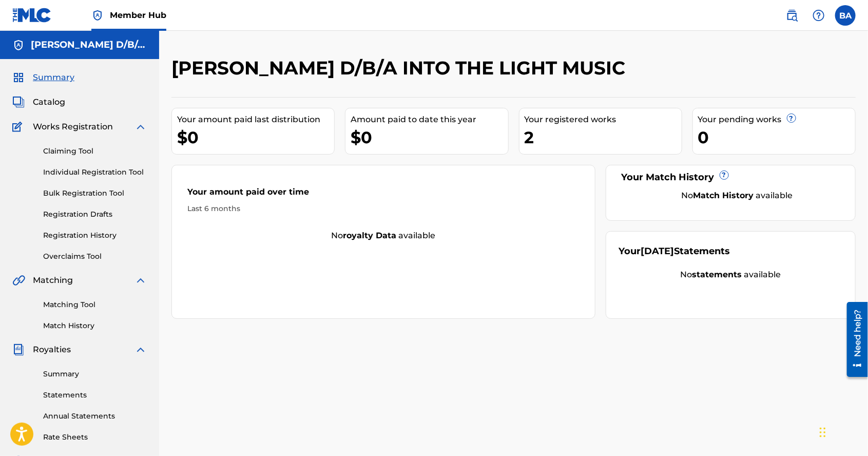 The height and width of the screenshot is (456, 868). What do you see at coordinates (604, 137) in the screenshot?
I see `div: 2` at bounding box center [604, 137].